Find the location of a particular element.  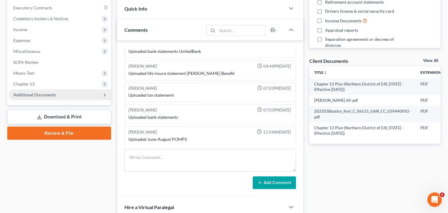

span: SOFA Review is located at coordinates (26, 62).